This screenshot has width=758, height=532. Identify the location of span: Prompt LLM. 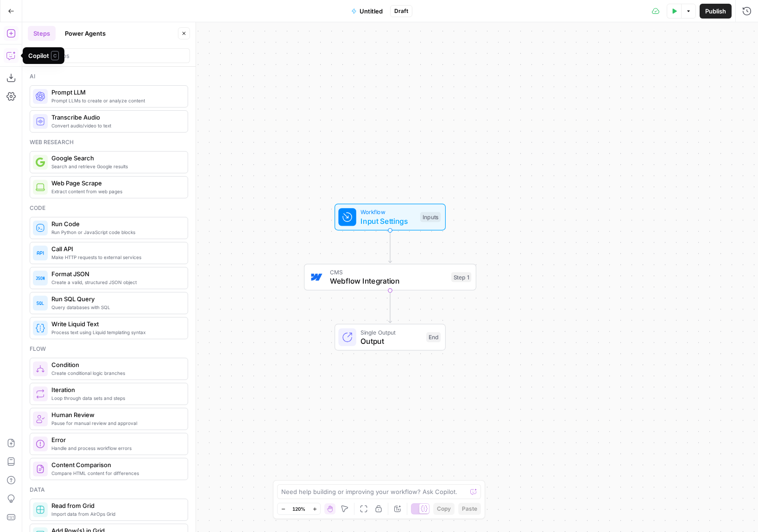
(116, 92).